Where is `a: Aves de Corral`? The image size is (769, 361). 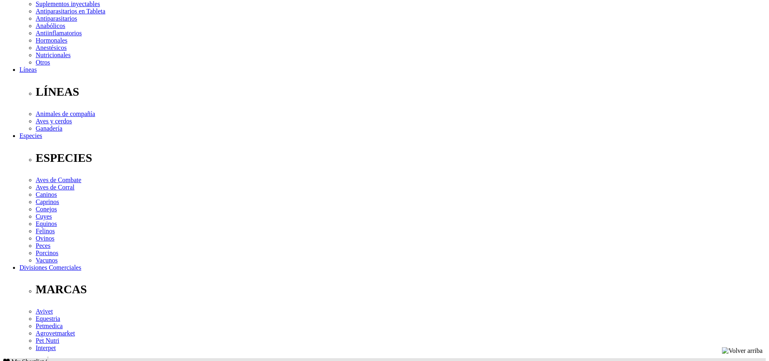 a: Aves de Corral is located at coordinates (55, 187).